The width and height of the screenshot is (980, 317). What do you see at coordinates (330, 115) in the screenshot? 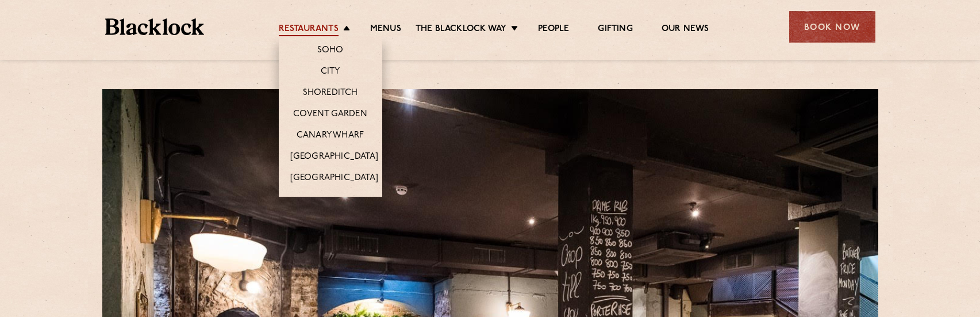
I see `a: Covent Garden` at bounding box center [330, 115].